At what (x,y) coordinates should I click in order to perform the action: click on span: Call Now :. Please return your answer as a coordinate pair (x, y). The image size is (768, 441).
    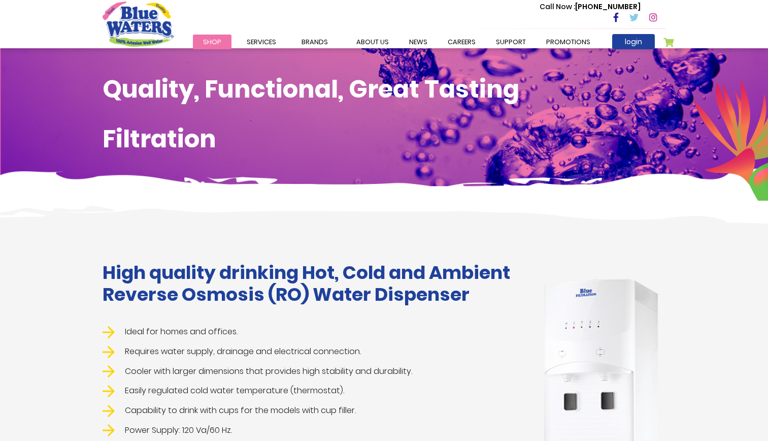
    Looking at the image, I should click on (558, 7).